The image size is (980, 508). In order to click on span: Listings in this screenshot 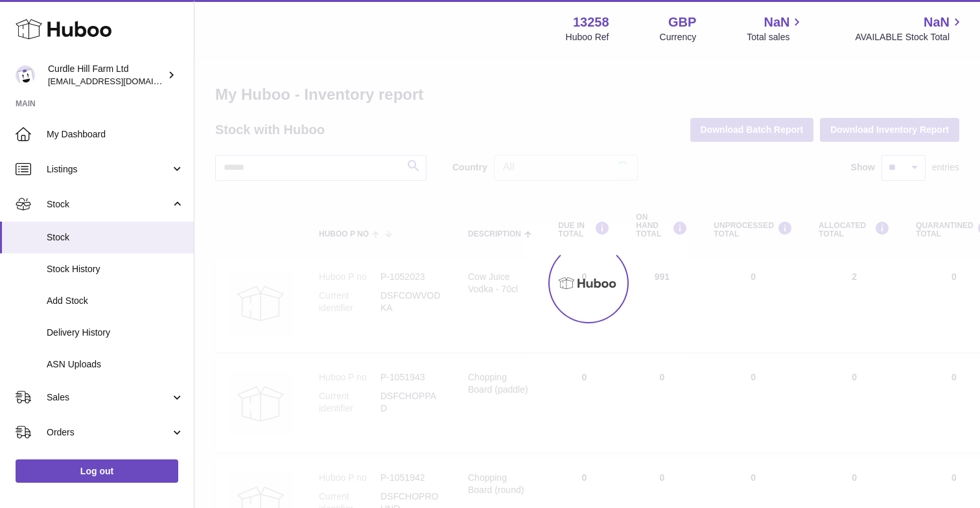, I will do `click(108, 169)`.